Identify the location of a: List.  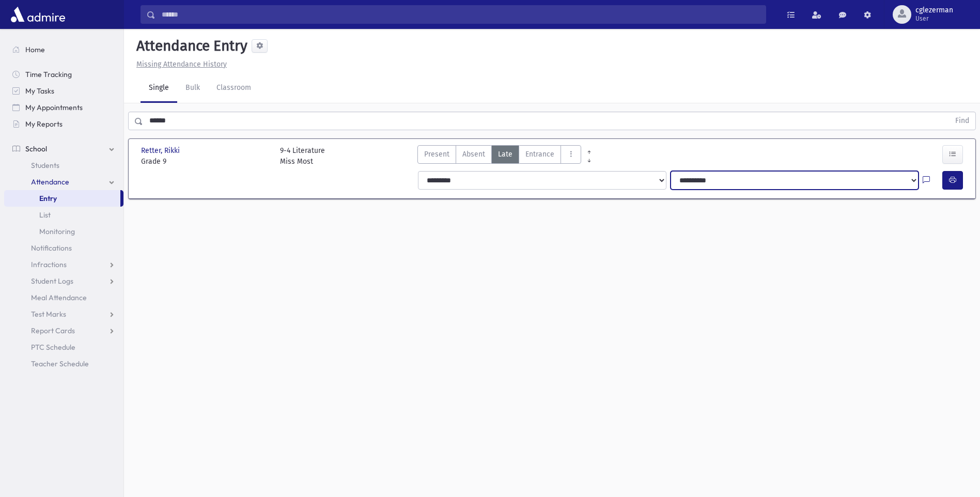
(64, 215).